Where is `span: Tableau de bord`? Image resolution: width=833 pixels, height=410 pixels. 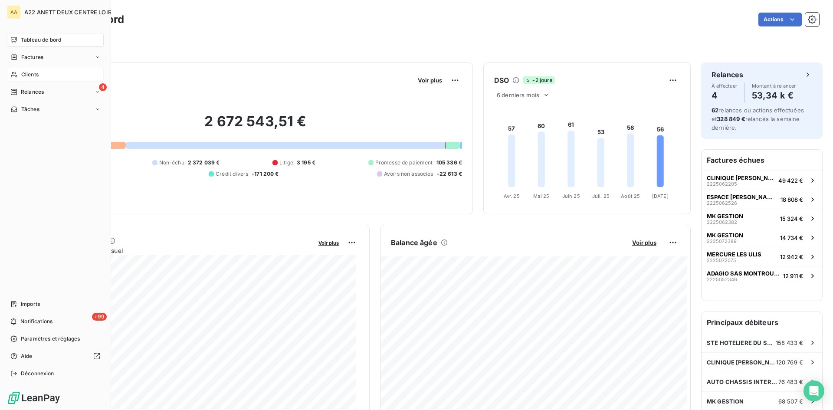 span: Tableau de bord is located at coordinates (41, 40).